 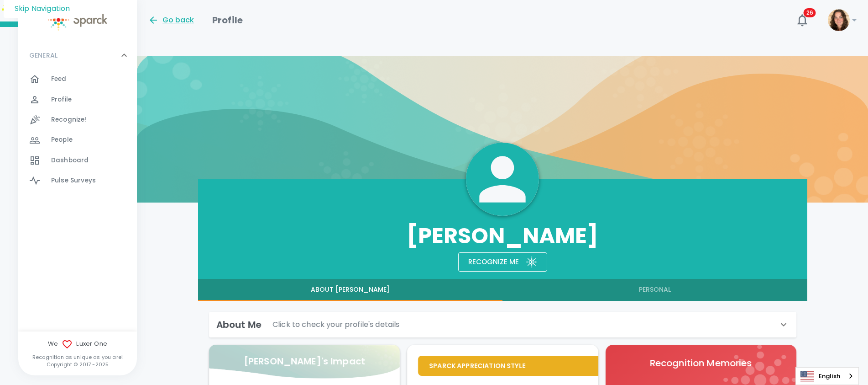 What do you see at coordinates (70, 160) in the screenshot?
I see `span: Dashboard` at bounding box center [70, 160].